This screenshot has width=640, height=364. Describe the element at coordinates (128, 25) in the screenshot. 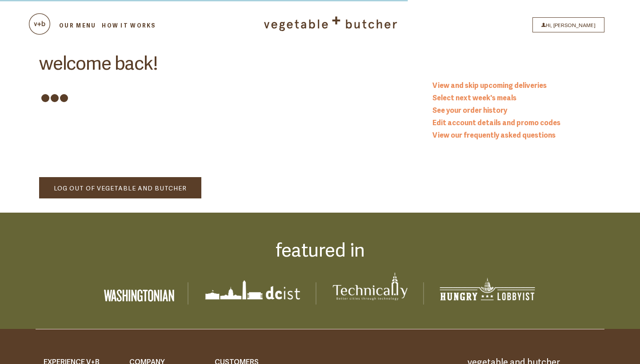

I see `a: How it Works` at that location.